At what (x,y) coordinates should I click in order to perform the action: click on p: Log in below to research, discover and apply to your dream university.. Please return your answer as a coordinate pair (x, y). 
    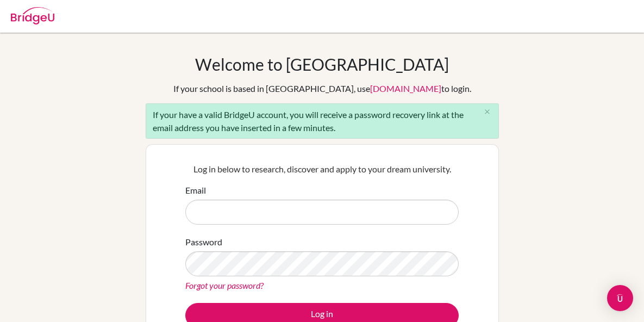
    Looking at the image, I should click on (322, 169).